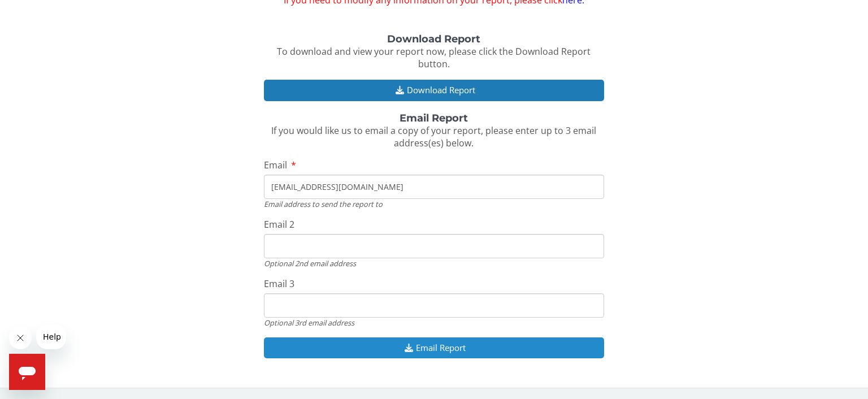 The width and height of the screenshot is (868, 399). Describe the element at coordinates (279, 224) in the screenshot. I see `span: Email 2` at that location.